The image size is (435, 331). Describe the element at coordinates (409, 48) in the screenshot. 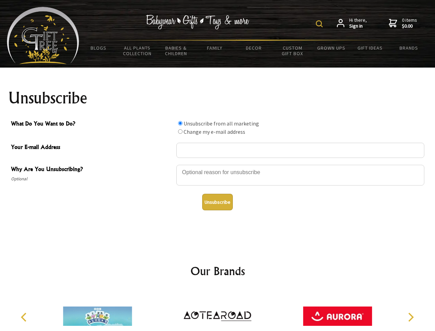

I see `a: Brands` at that location.